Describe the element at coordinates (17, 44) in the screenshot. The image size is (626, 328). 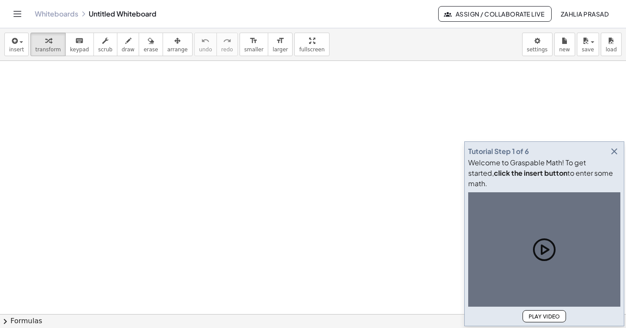
I see `button: insert` at that location.